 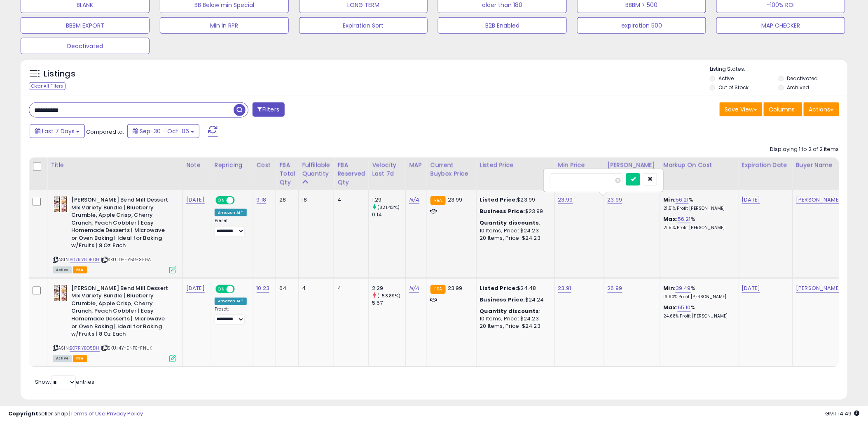 What do you see at coordinates (240, 289) in the screenshot?
I see `span: OFF` at bounding box center [240, 289].